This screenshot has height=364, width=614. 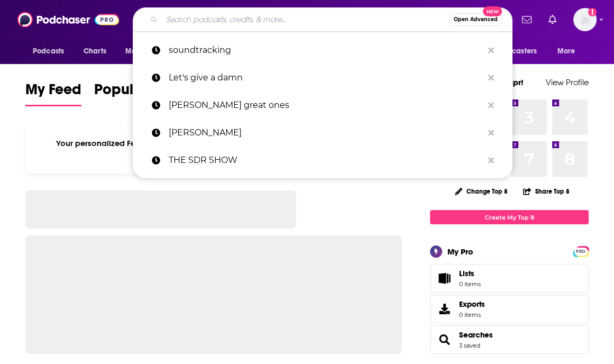 I want to click on span: More, so click(x=566, y=51).